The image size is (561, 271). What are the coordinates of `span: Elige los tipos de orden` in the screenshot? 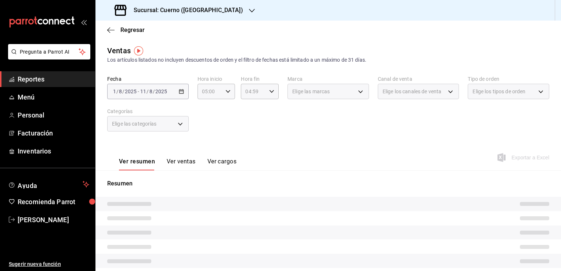 It's located at (499, 91).